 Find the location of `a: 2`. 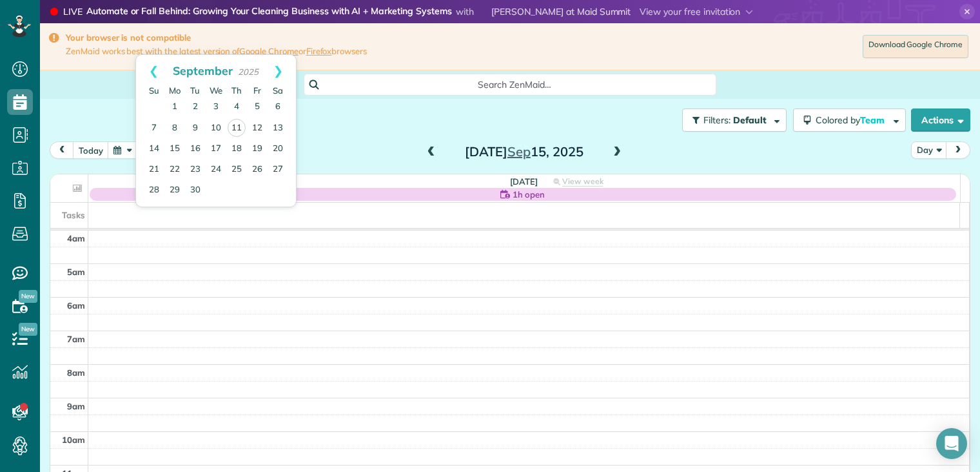

a: 2 is located at coordinates (196, 107).